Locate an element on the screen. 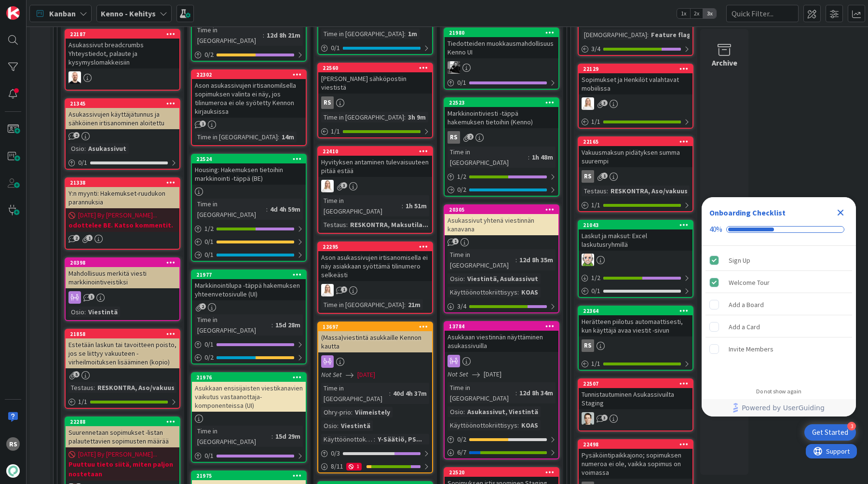  span: 1 / 2 is located at coordinates (461, 176).